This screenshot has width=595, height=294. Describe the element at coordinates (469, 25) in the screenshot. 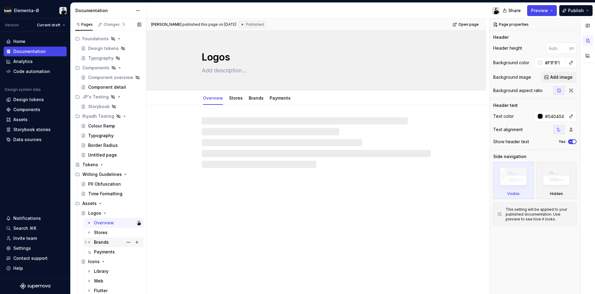

I see `span: Open page` at that location.